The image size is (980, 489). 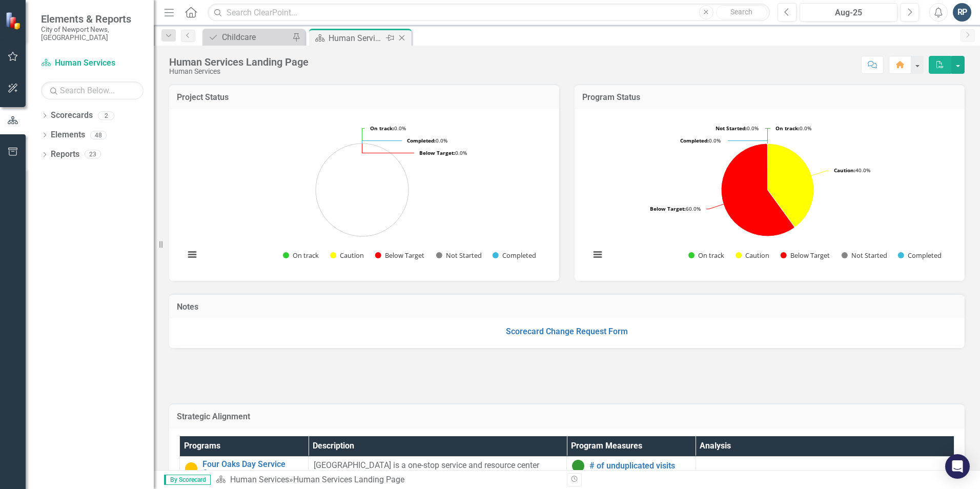 What do you see at coordinates (488, 12) in the screenshot?
I see `input: Search ClearPoint...` at bounding box center [488, 12].